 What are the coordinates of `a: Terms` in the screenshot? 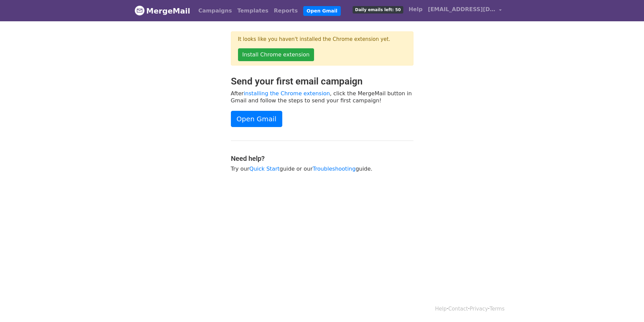 It's located at (497, 309).